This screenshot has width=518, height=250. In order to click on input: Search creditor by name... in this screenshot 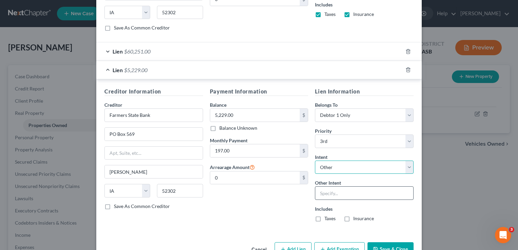, I will do `click(154, 115)`.